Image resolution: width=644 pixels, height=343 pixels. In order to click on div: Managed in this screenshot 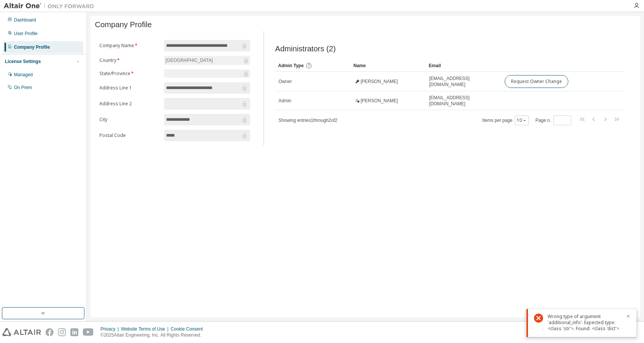, I will do `click(23, 75)`.